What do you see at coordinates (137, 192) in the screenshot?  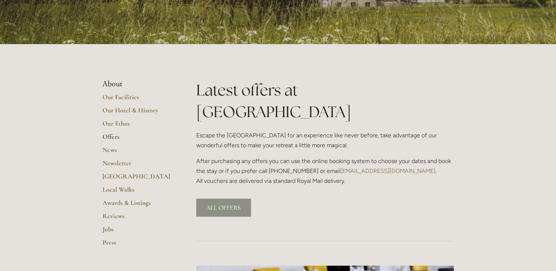 I see `a: Local Walks` at bounding box center [137, 192].